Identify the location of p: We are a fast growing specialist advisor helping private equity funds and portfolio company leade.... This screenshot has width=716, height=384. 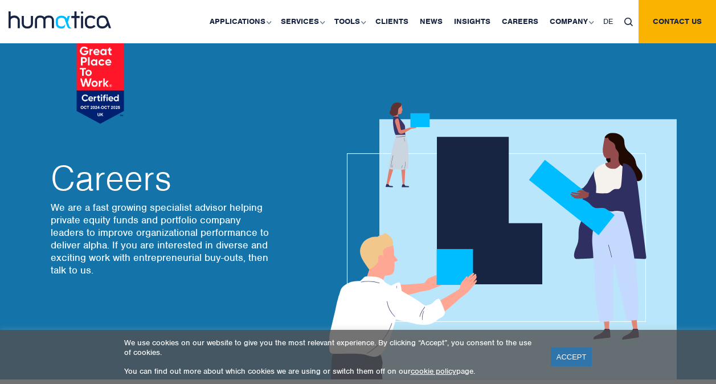
(162, 239).